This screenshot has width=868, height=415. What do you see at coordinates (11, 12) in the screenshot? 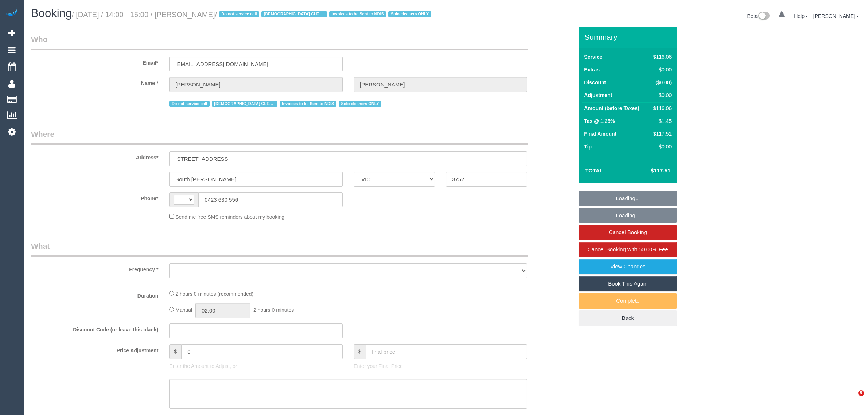
I see `img: Automaid Logo` at bounding box center [11, 12].